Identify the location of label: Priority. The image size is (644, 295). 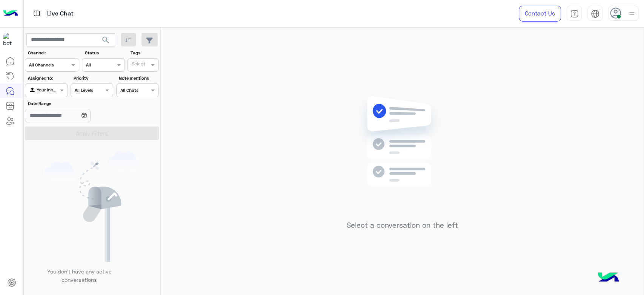
(93, 78).